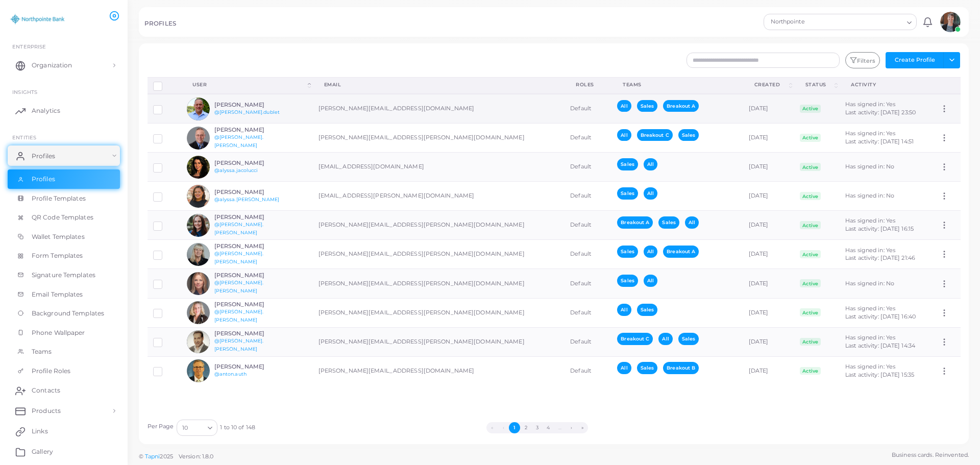 The image size is (980, 465). What do you see at coordinates (58, 333) in the screenshot?
I see `span: Phone Wallpaper` at bounding box center [58, 333].